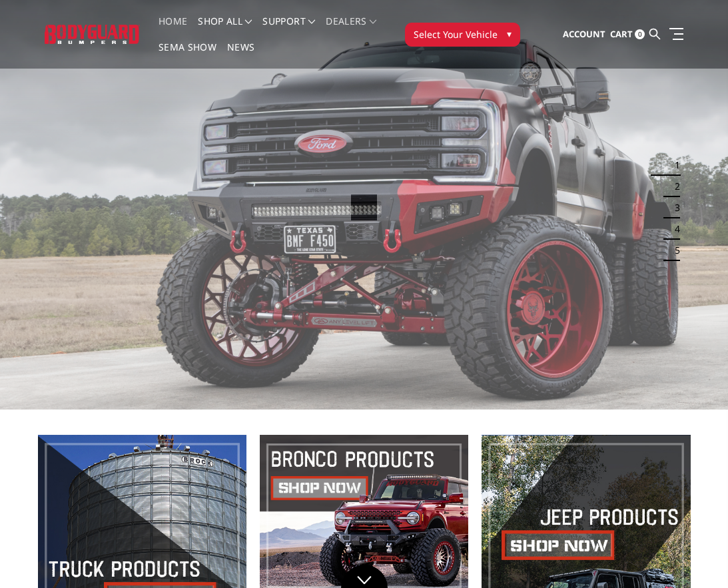 This screenshot has width=728, height=588. I want to click on button: 2 of 5, so click(674, 187).